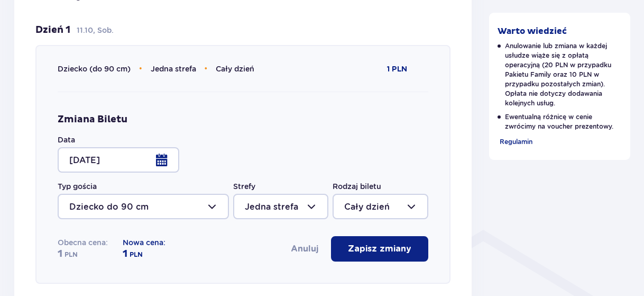 The image size is (644, 296). I want to click on label: Data, so click(66, 139).